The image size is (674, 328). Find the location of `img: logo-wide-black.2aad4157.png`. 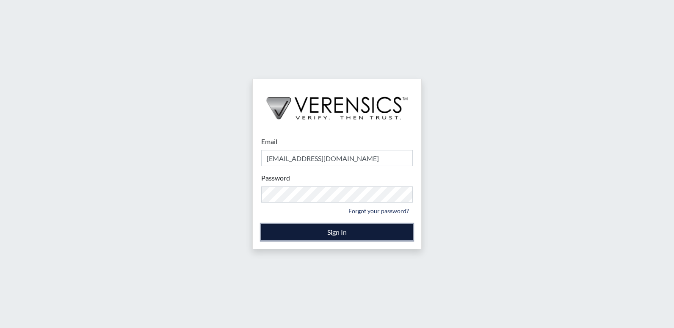

img: logo-wide-black.2aad4157.png is located at coordinates (337, 104).